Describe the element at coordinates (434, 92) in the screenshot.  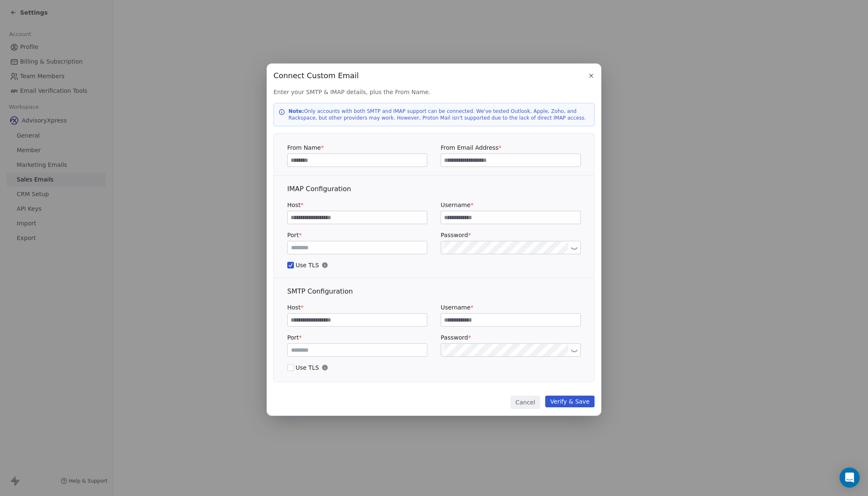
I see `span: Enter your SMTP & IMAP details, plus the From Name.` at that location.